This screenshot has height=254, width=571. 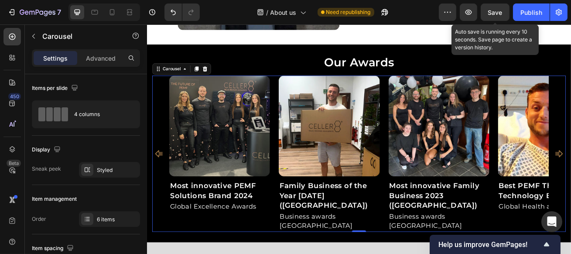 I want to click on span: About us, so click(x=283, y=12).